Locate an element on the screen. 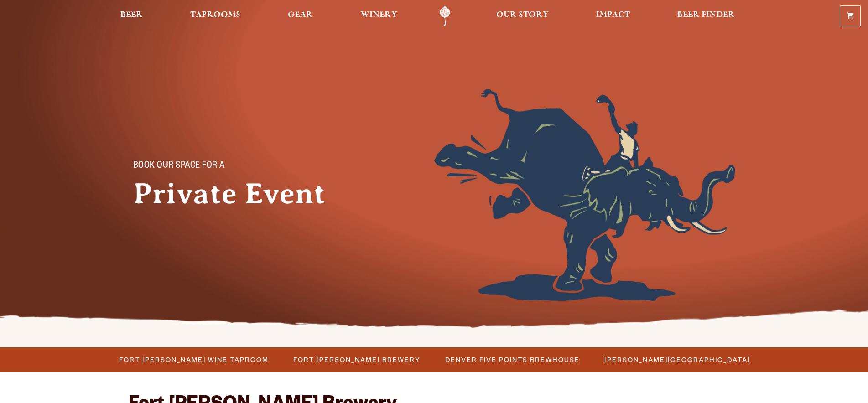 The image size is (868, 403). p: Book Our Space for a is located at coordinates (234, 167).